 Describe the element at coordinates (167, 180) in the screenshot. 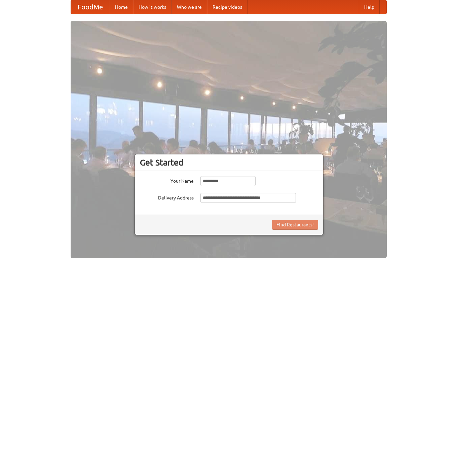

I see `label: Your Name` at that location.